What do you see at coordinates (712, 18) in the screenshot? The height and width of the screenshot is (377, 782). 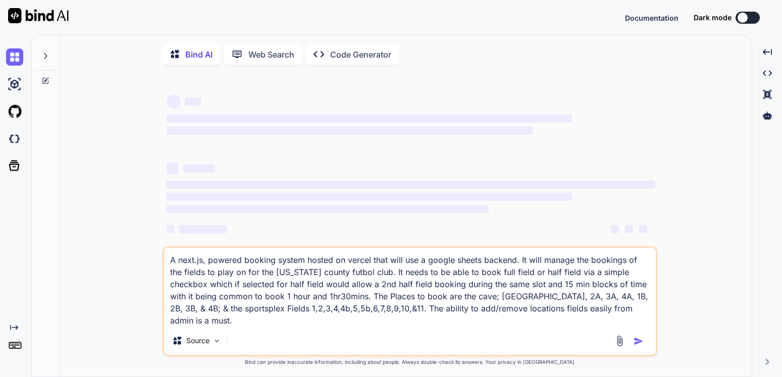 I see `span: Dark mode` at bounding box center [712, 18].